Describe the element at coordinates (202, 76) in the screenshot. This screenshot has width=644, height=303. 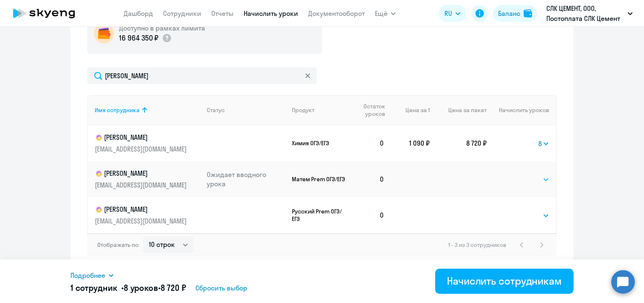
I see `input: Поиск по имени, email, продукту или статусу` at that location.